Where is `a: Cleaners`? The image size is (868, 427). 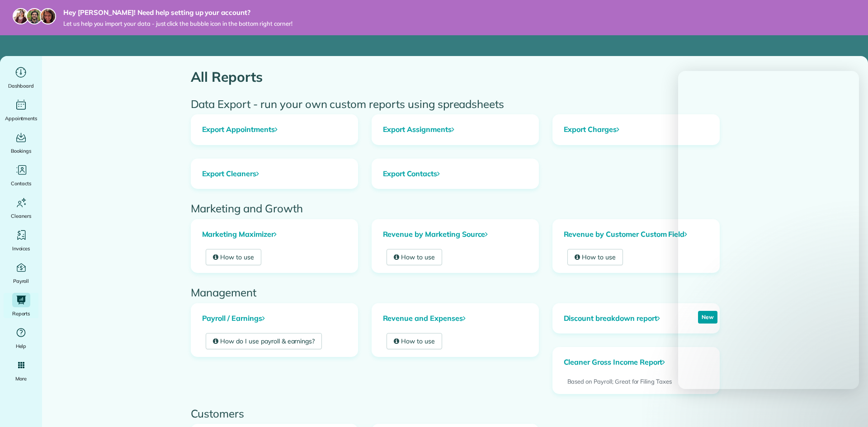
a: Cleaners is located at coordinates (21, 208).